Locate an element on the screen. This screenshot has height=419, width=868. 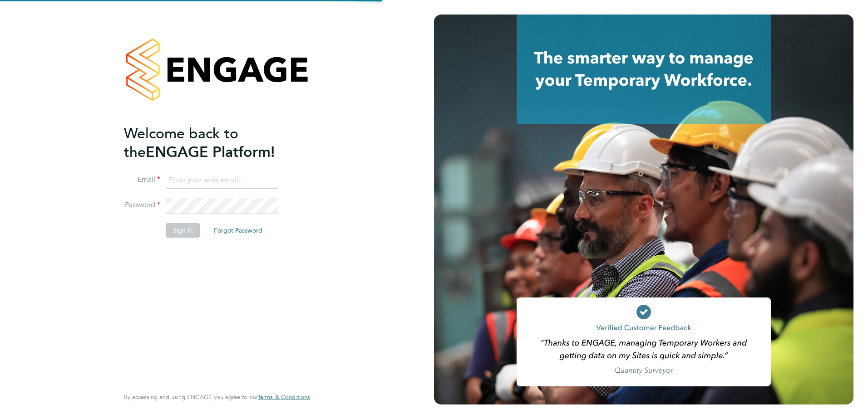
button: Sign In is located at coordinates (183, 231).